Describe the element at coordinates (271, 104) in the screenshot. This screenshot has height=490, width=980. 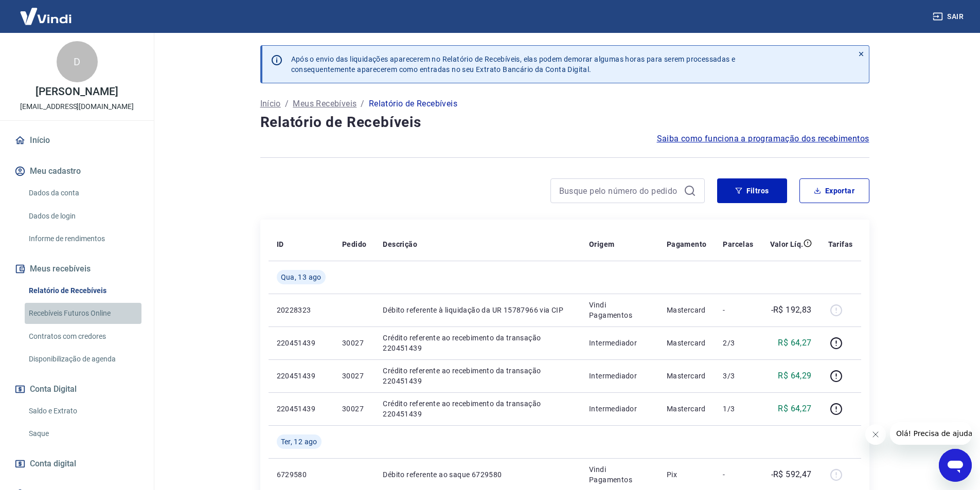
I see `p: Início` at that location.